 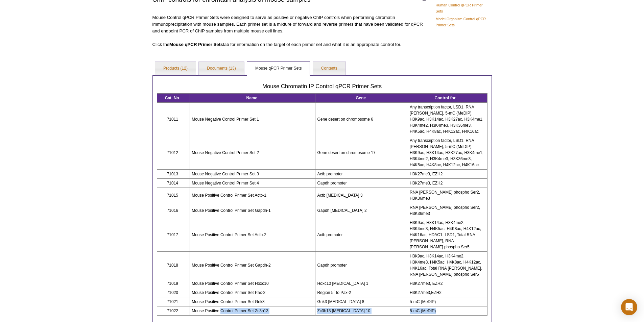 What do you see at coordinates (448, 235) in the screenshot?
I see `td: H3K9ac, H3K14ac, H3K4me2, H3K4me3, H4K5ac, H4K8ac, H4K12ac, H4K16ac, HDAC1, LSD1, Total RNA [PERS...` at bounding box center [448, 235].